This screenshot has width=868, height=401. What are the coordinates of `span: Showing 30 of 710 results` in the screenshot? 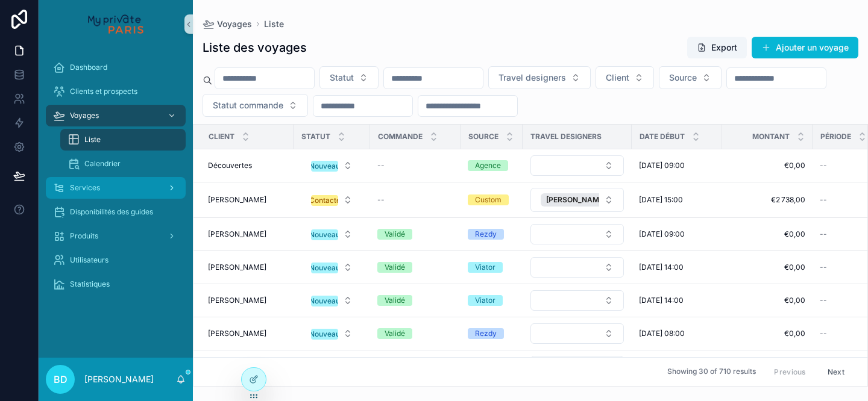 It's located at (711, 372).